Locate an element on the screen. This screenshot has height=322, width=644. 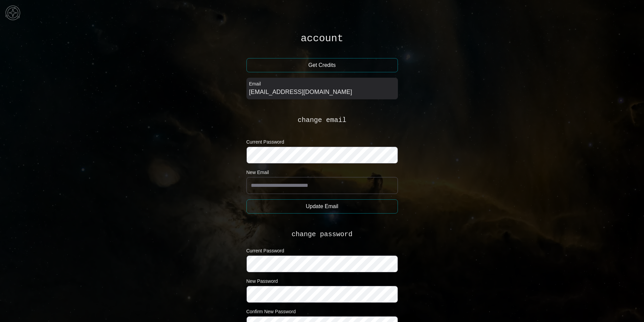
h2: change email is located at coordinates (322, 120).